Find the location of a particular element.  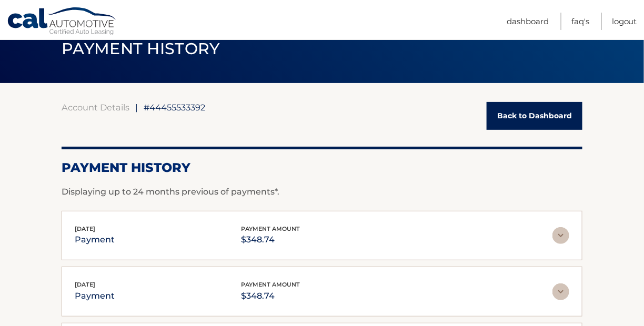

a: Back to Dashboard is located at coordinates (535, 116).